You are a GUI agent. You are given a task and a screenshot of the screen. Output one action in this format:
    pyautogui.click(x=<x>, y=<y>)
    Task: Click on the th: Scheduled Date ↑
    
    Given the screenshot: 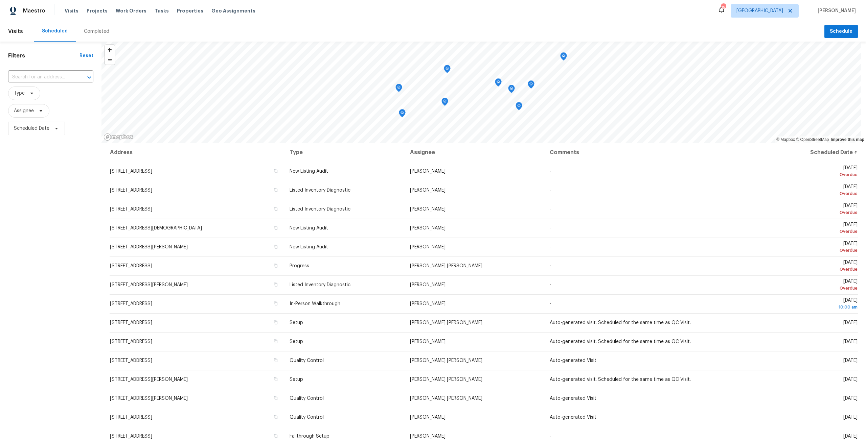 What is the action you would take?
    pyautogui.click(x=813, y=152)
    